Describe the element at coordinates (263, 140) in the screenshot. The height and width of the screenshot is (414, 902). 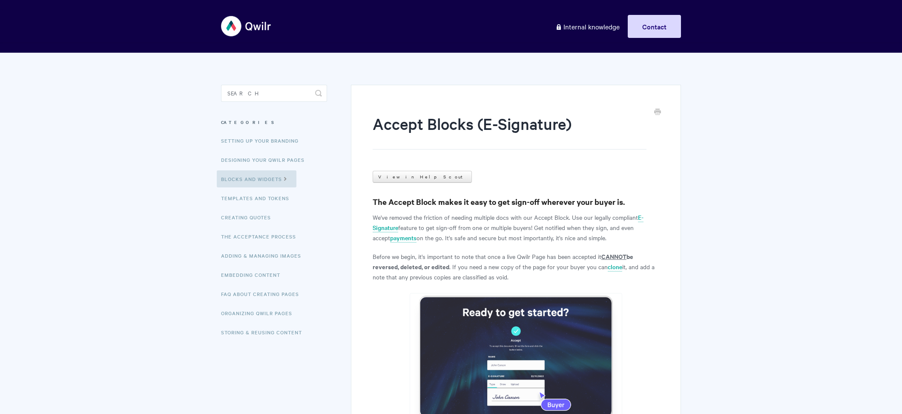
I see `a: Setting up your Branding` at that location.